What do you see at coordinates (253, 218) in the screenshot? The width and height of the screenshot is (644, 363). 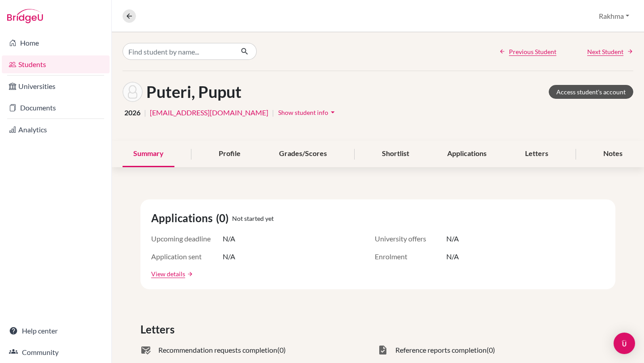 I see `span: Not started yet` at bounding box center [253, 218].